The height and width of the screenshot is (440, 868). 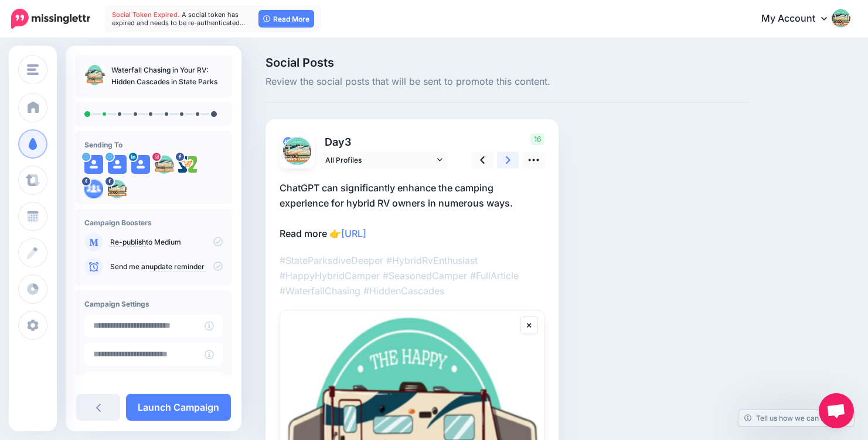 What do you see at coordinates (167, 267) in the screenshot?
I see `p: Send me an` at bounding box center [167, 267].